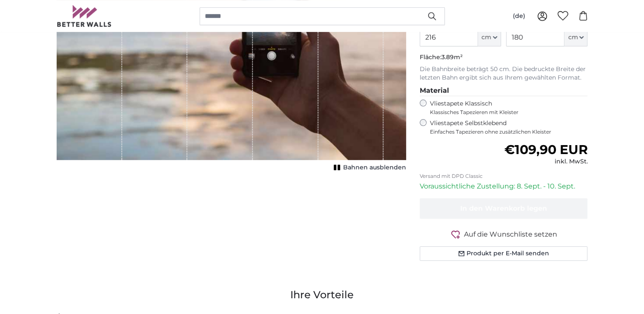  I want to click on h3: Ihre Vorteile, so click(322, 295).